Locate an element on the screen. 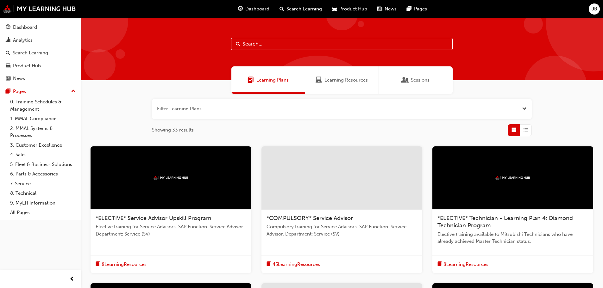 The image size is (603, 288). span: Elective training for Service Advisors. SAP Function: Service Advisor. Department: Service (SV) is located at coordinates (171, 230).